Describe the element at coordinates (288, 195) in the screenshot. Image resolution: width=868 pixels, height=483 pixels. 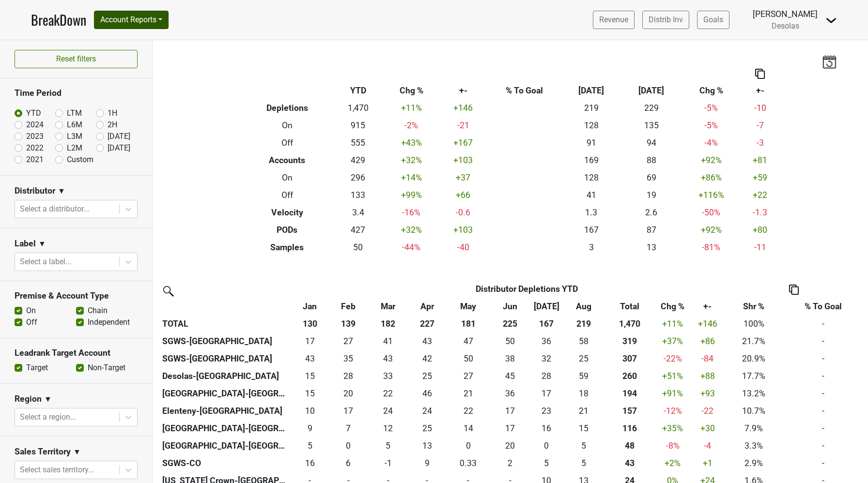
I see `th: Off` at that location.